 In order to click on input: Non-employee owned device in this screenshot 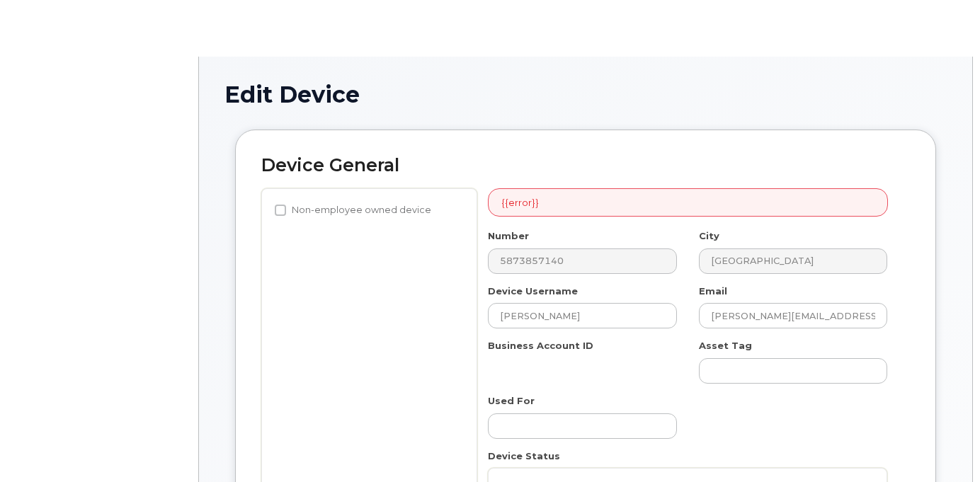, I will do `click(280, 210)`.